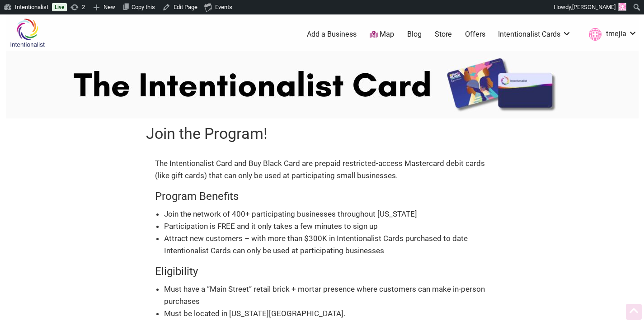 This screenshot has height=322, width=644. Describe the element at coordinates (382, 34) in the screenshot. I see `a: Map` at that location.